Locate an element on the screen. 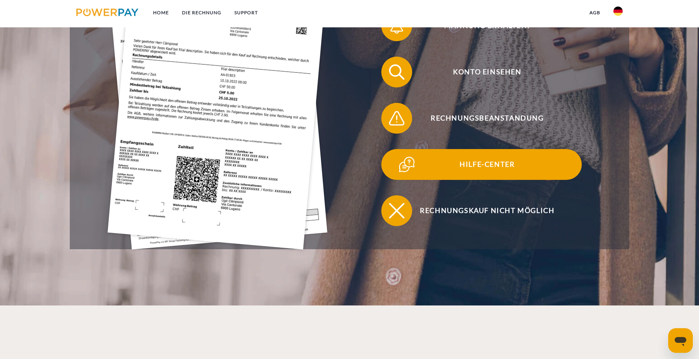 The height and width of the screenshot is (359, 699). a: Rechnungsbeanstandung is located at coordinates (482, 118).